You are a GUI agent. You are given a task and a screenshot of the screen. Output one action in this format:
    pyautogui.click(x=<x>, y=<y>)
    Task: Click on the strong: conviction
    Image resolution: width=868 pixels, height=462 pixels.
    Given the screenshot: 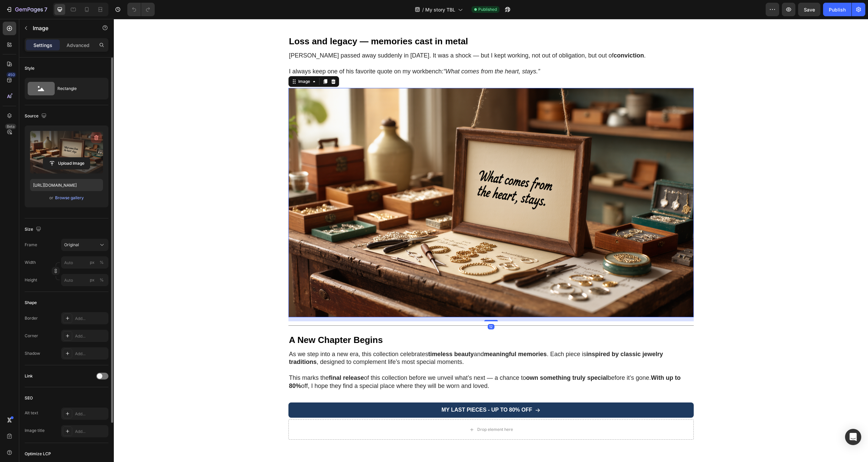 What is the action you would take?
    pyautogui.click(x=515, y=37)
    